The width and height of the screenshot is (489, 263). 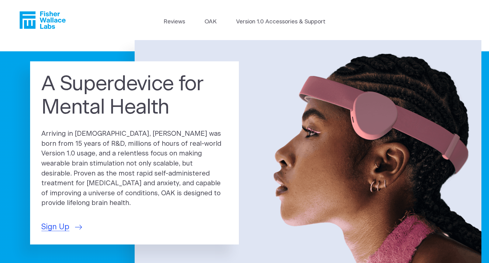 What do you see at coordinates (281, 22) in the screenshot?
I see `a: Version 1.0 Accessories & Support` at bounding box center [281, 22].